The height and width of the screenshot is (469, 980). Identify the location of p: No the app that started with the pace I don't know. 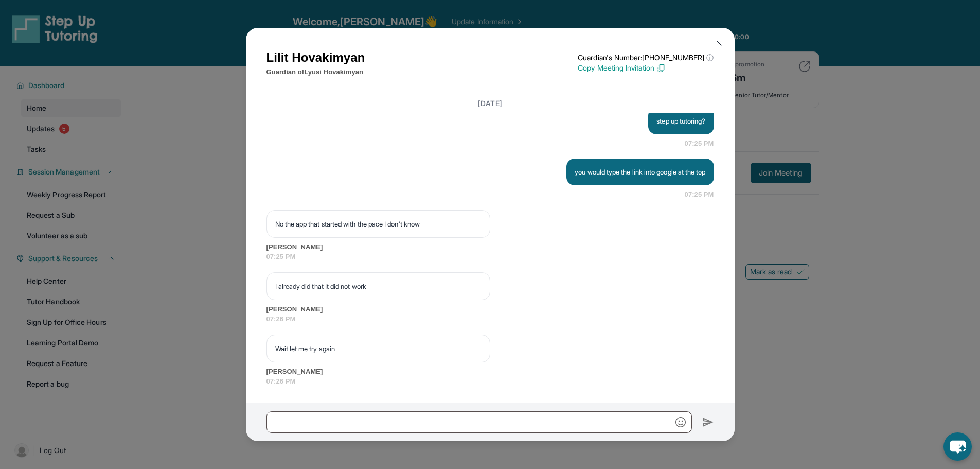
(378, 224).